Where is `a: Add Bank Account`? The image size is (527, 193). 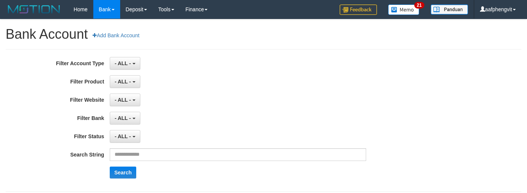 a: Add Bank Account is located at coordinates (116, 35).